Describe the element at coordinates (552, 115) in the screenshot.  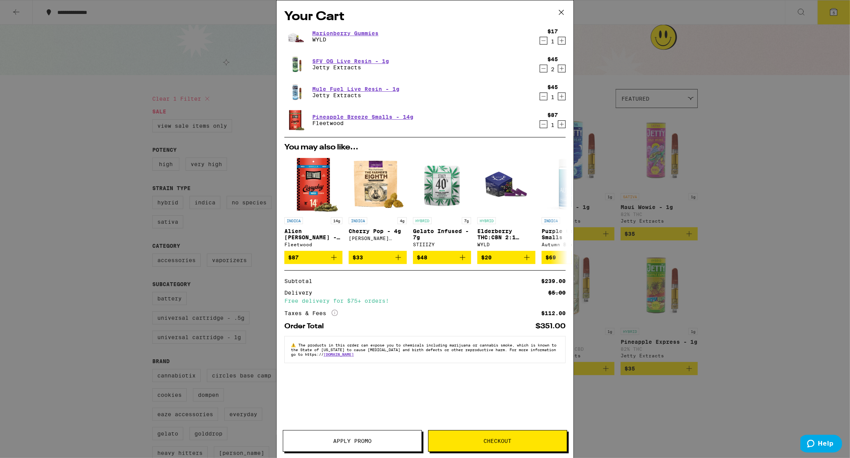
I see `div: $87` at that location.